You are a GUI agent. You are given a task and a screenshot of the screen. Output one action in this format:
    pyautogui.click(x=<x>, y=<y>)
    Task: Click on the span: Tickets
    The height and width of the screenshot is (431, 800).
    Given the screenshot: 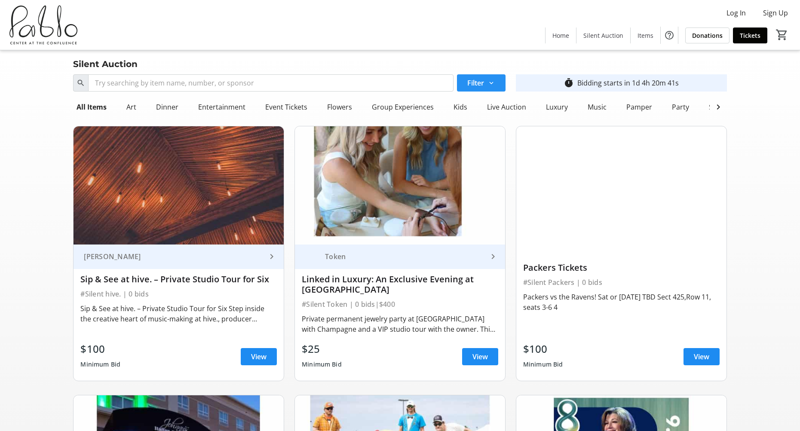 What is the action you would take?
    pyautogui.click(x=750, y=35)
    